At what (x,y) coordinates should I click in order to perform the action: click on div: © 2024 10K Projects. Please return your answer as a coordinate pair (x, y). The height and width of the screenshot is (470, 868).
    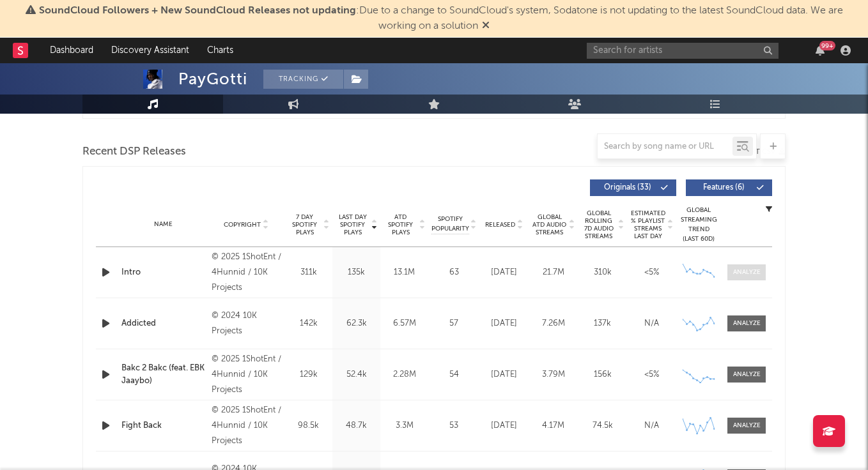
    Looking at the image, I should click on (246, 324).